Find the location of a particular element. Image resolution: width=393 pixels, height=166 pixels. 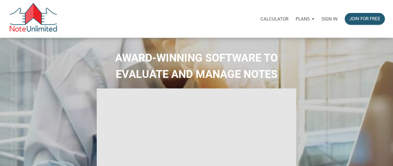

button: Plans is located at coordinates (305, 19).